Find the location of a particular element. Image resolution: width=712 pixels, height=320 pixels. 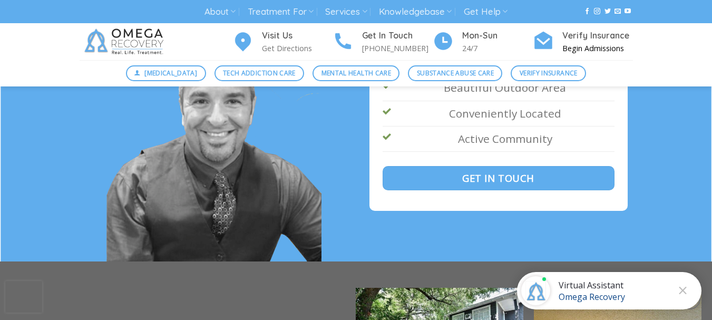

a: Follow on Twitter is located at coordinates (608, 12).